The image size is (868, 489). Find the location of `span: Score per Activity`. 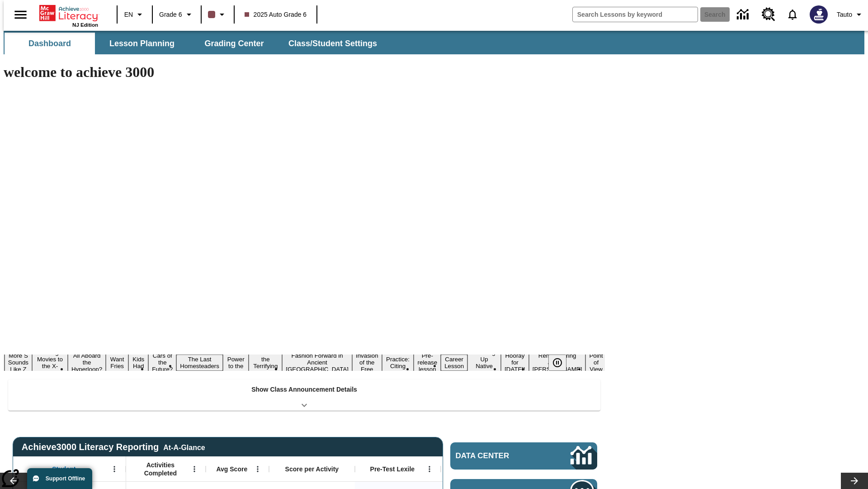

span: Score per Activity is located at coordinates (312, 468).